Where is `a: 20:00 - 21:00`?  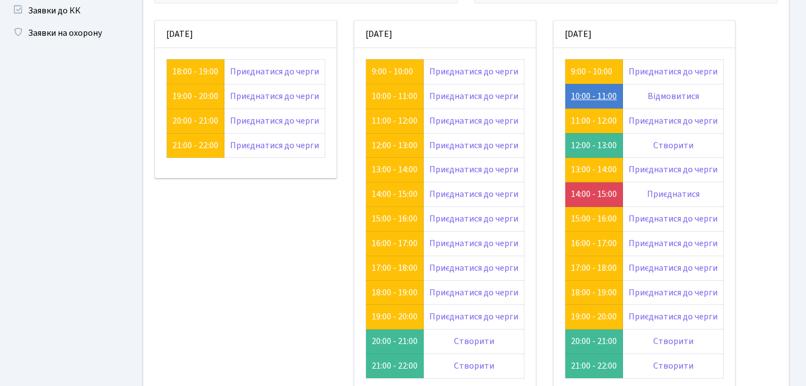 a: 20:00 - 21:00 is located at coordinates (195, 121).